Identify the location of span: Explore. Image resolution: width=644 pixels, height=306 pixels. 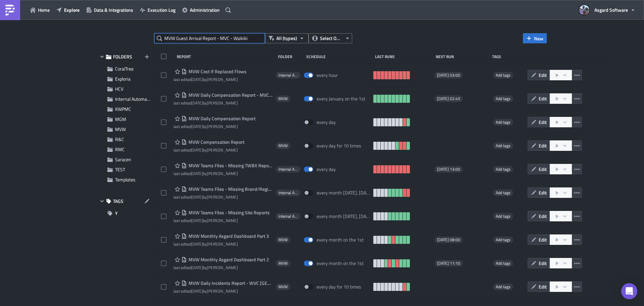
(72, 10).